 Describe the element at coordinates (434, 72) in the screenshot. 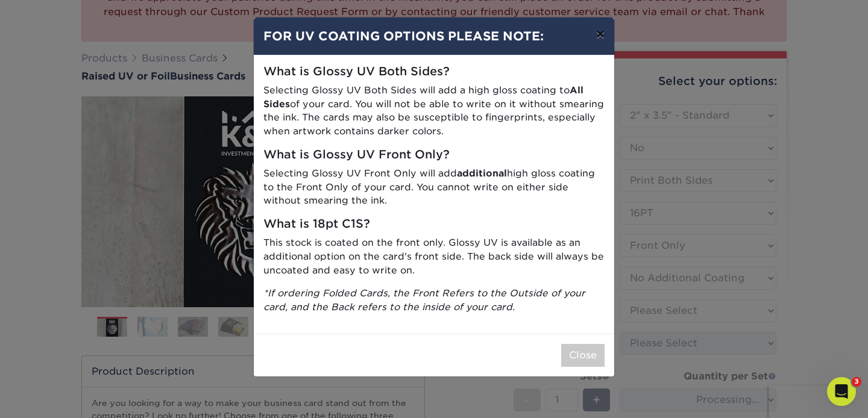

I see `h5: What is Glossy UV Both Sides?` at that location.